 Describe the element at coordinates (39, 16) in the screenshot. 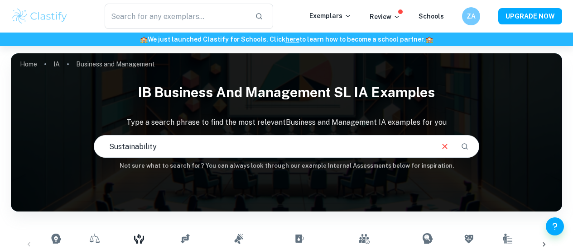

I see `a: Clastify logo` at that location.